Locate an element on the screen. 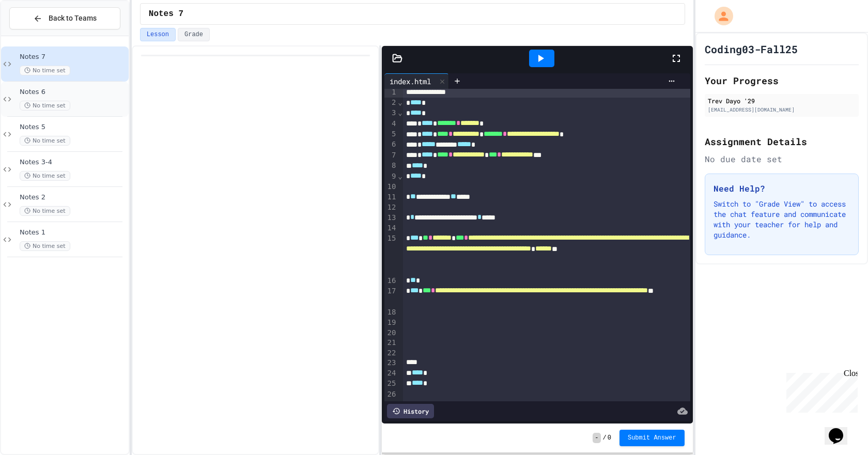 This screenshot has height=455, width=868. div: 16 is located at coordinates (390, 281).